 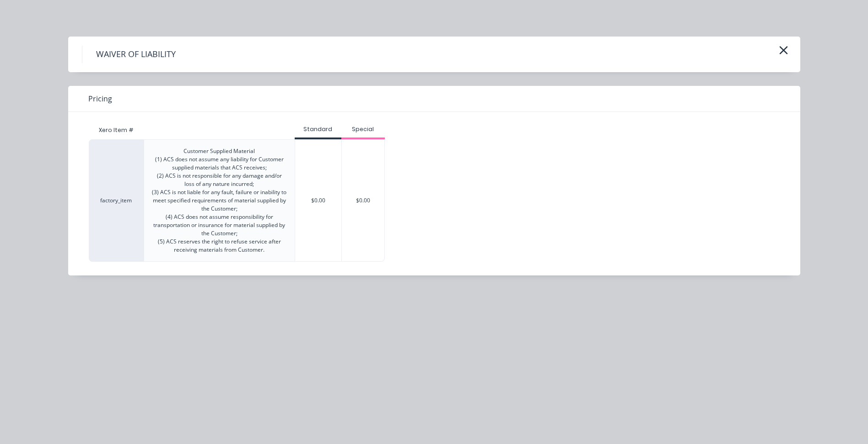 What do you see at coordinates (100, 99) in the screenshot?
I see `span: Pricing` at bounding box center [100, 99].